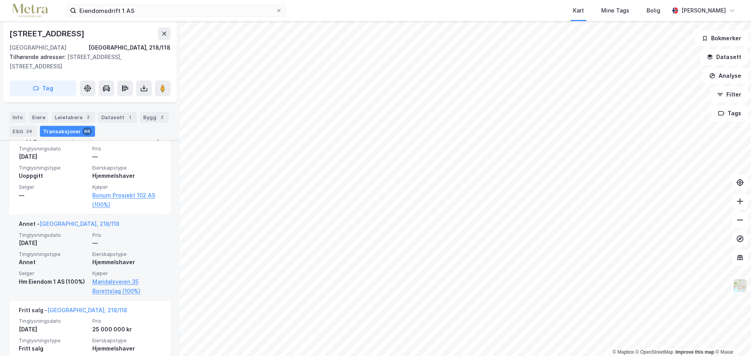 This screenshot has height=356, width=751. I want to click on button: Filter, so click(729, 95).